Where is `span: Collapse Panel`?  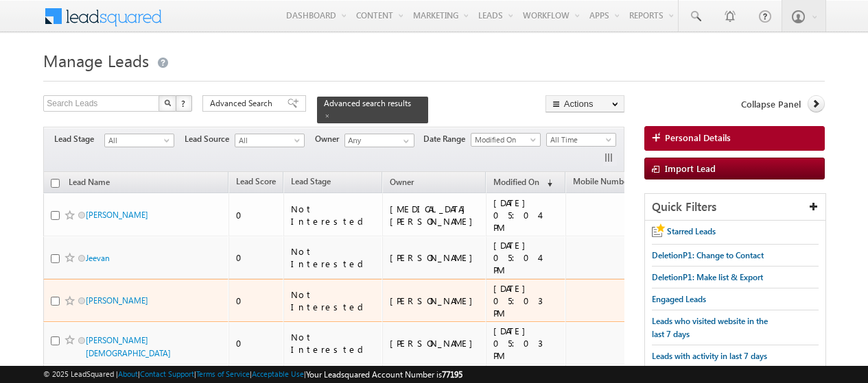 span: Collapse Panel is located at coordinates (771, 104).